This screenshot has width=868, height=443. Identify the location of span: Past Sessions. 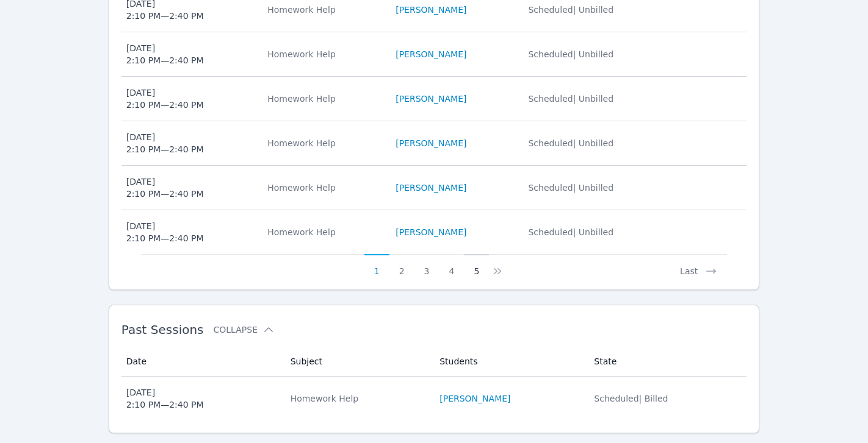
(162, 330).